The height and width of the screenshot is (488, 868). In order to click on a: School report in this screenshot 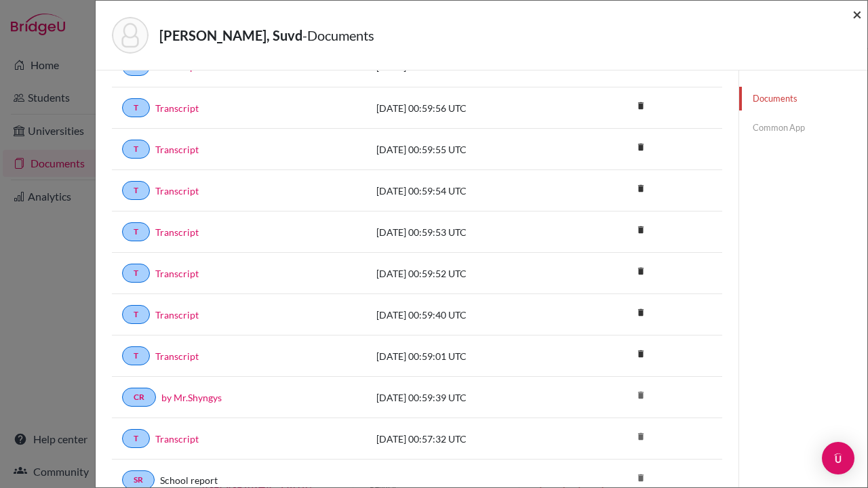, I will do `click(189, 480)`.